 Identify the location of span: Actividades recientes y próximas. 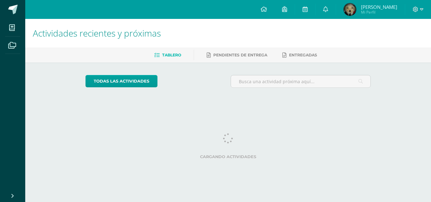
(97, 33).